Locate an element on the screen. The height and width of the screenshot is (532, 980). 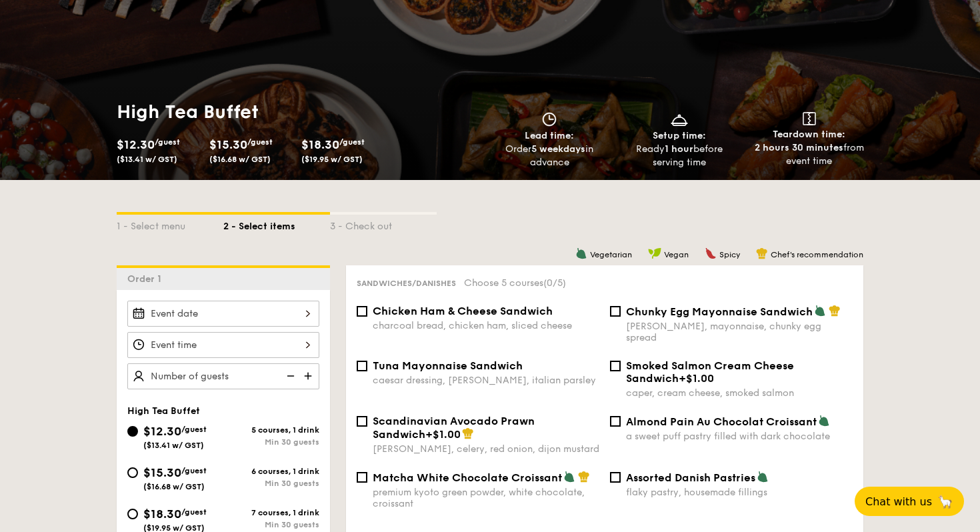
div: 1 - Select menu is located at coordinates (170, 224).